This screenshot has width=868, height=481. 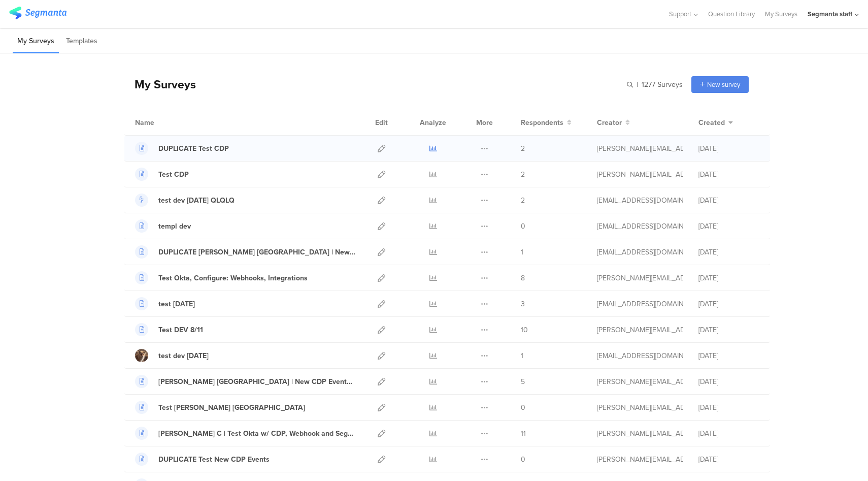 What do you see at coordinates (169, 329) in the screenshot?
I see `a: Test DEV 8/11` at bounding box center [169, 329].